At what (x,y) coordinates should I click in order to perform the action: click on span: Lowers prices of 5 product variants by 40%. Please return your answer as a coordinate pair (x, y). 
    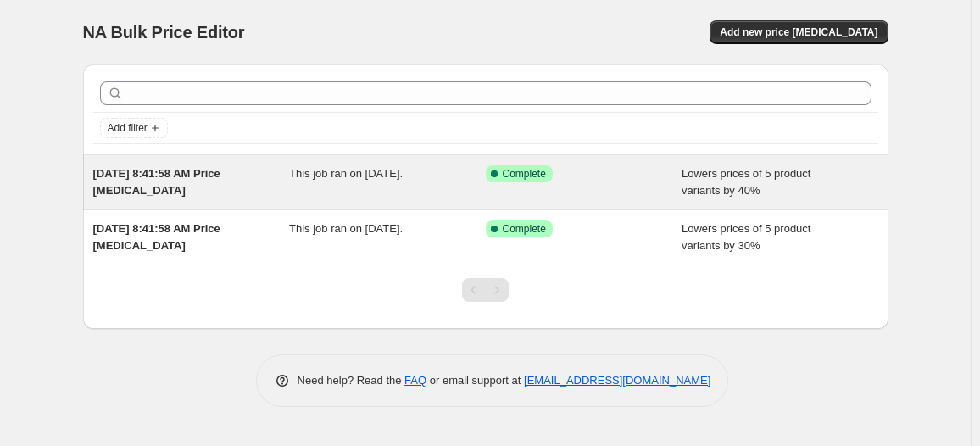
    Looking at the image, I should click on (746, 181).